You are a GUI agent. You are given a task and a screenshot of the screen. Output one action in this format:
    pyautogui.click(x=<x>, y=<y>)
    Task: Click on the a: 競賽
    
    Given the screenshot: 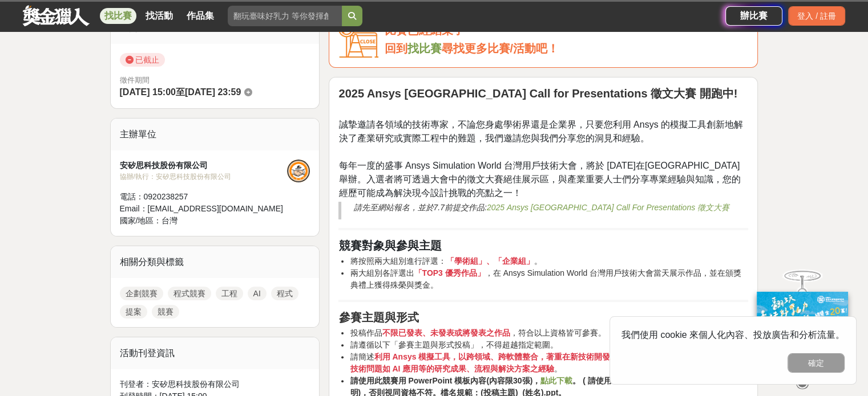 What is the action you would take?
    pyautogui.click(x=165, y=312)
    